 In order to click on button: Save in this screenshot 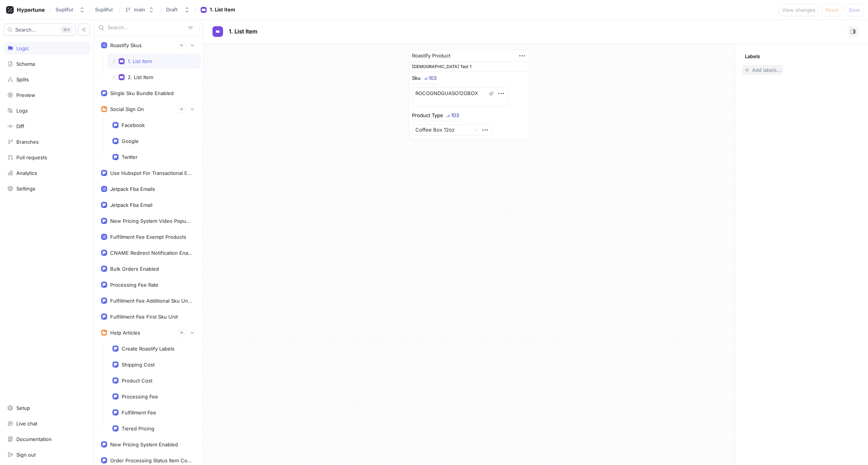, I will do `click(854, 10)`.